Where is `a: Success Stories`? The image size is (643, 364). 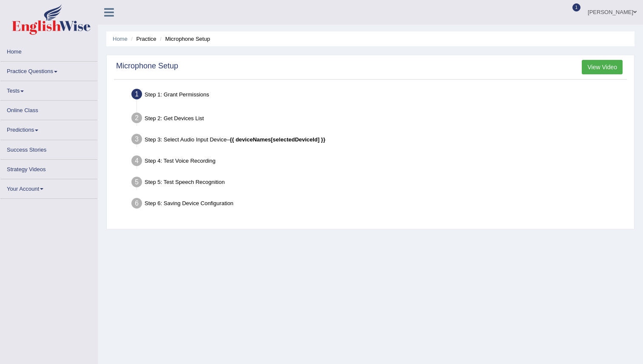
a: Success Stories is located at coordinates (49, 148).